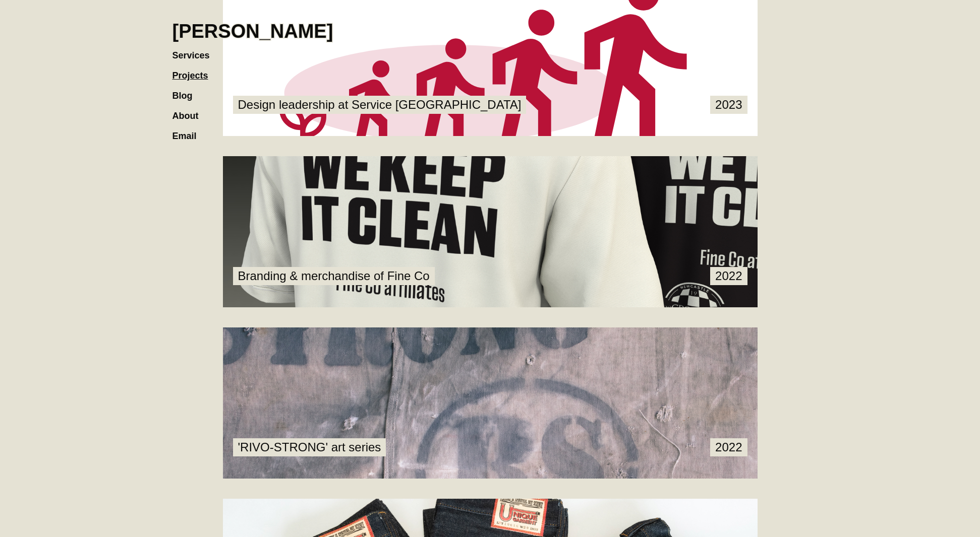 This screenshot has width=980, height=537. Describe the element at coordinates (195, 71) in the screenshot. I see `a: Projects` at that location.